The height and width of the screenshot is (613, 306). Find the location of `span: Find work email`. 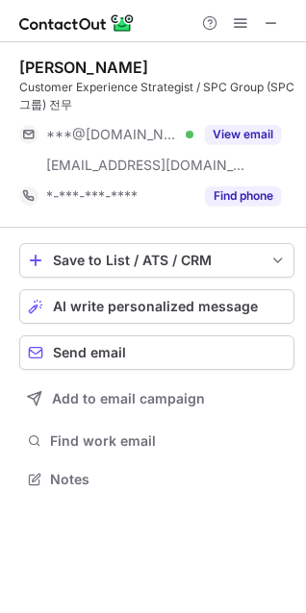

span: Find work email is located at coordinates (168, 441).